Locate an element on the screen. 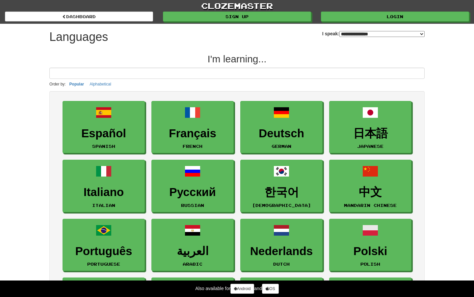 The width and height of the screenshot is (474, 297). a: РусскийRussian is located at coordinates (193, 185).